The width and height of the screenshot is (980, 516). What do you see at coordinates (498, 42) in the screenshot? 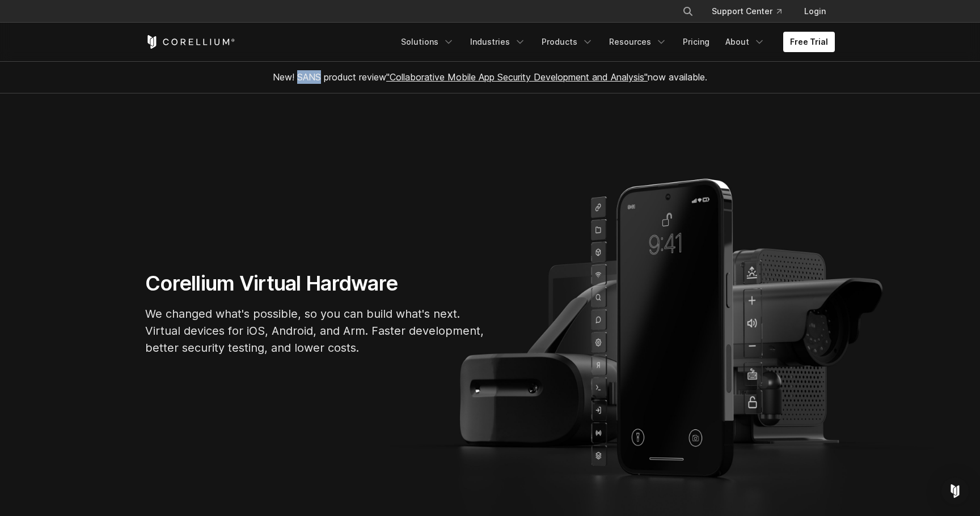
I see `a: Industries` at bounding box center [498, 42].